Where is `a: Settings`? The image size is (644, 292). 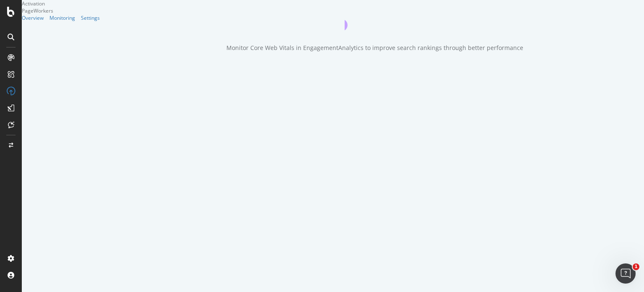
a: Settings is located at coordinates (90, 17).